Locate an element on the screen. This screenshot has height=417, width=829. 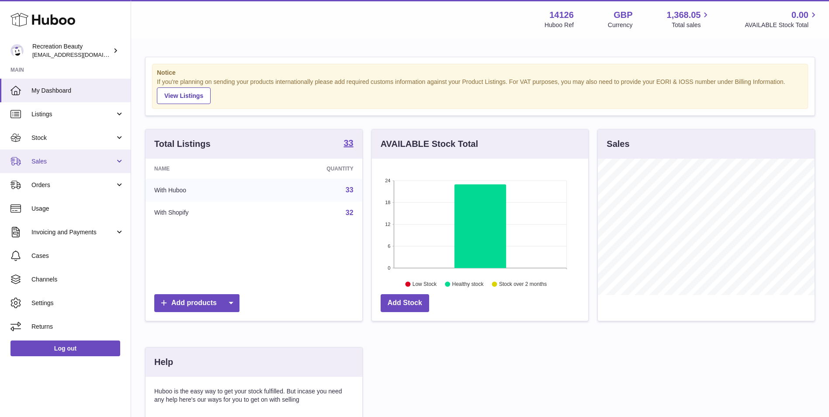
img: barney@recreationbeauty.com is located at coordinates (17, 51).